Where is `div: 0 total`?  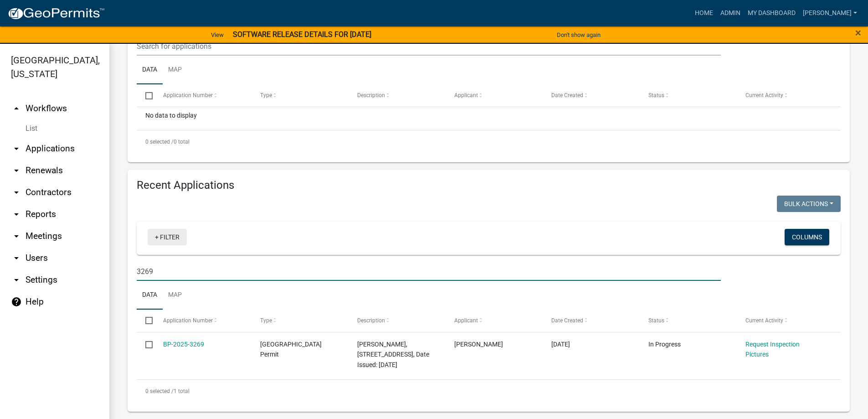 div: 0 total is located at coordinates (488, 142).